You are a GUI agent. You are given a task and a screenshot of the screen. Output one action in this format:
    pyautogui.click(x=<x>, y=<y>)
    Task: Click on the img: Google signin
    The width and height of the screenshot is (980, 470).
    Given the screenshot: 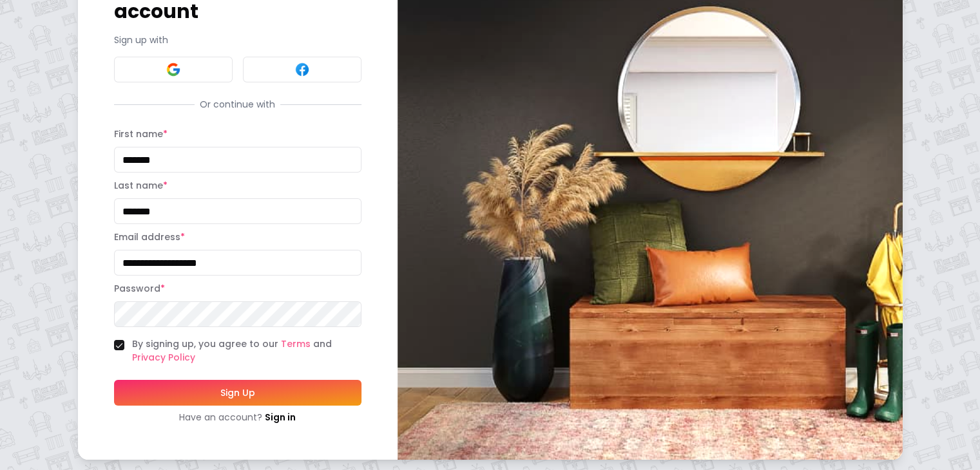 What is the action you would take?
    pyautogui.click(x=173, y=70)
    